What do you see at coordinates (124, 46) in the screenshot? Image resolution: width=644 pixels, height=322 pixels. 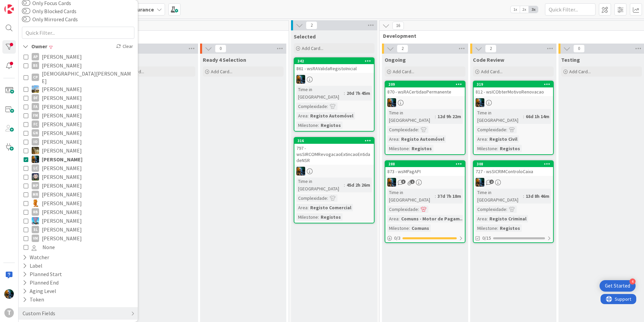 I see `div: Clear` at bounding box center [124, 46].